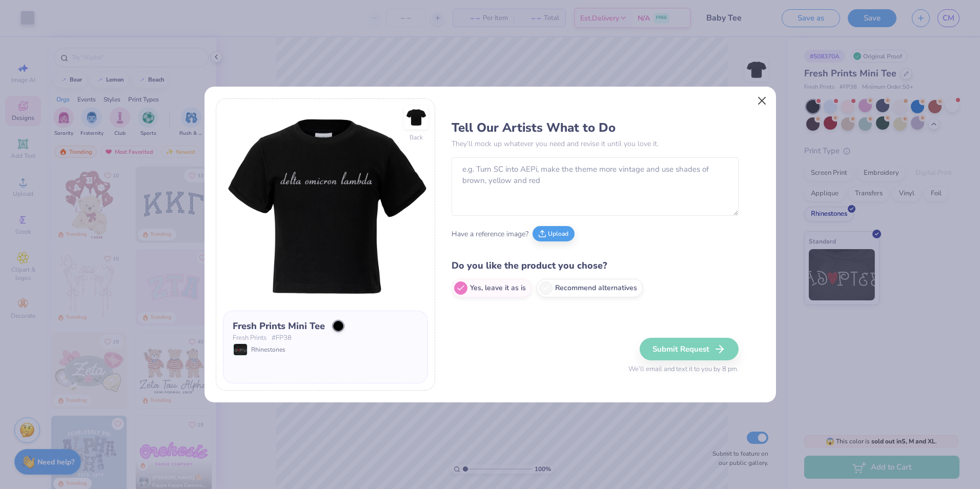 The height and width of the screenshot is (489, 980). Describe the element at coordinates (595, 265) in the screenshot. I see `h4: Do you like the product you chose?` at that location.